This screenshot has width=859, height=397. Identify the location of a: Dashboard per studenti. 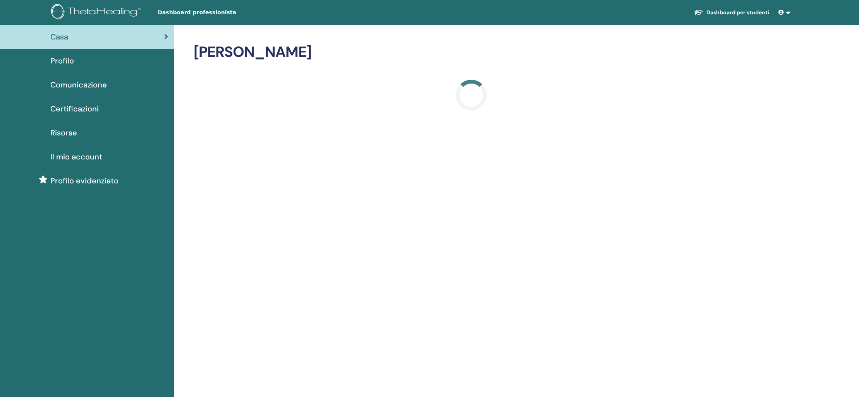
(732, 12).